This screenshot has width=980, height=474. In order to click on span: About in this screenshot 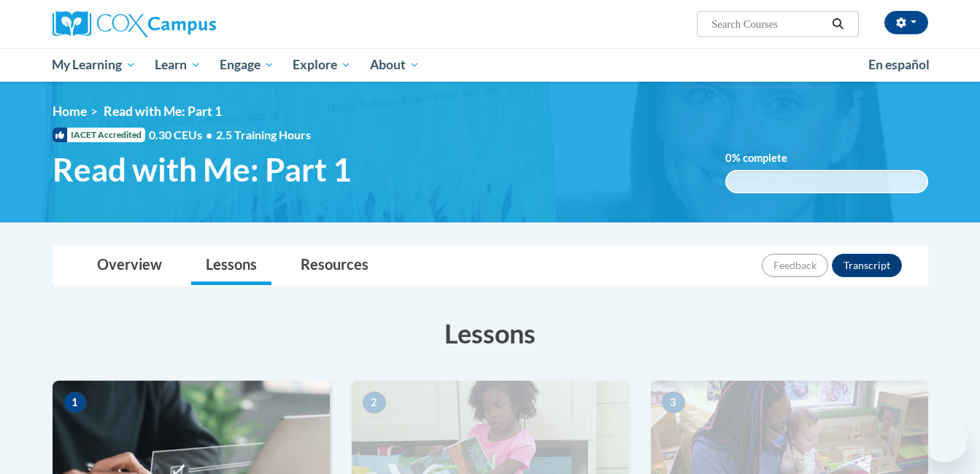, I will do `click(395, 65)`.